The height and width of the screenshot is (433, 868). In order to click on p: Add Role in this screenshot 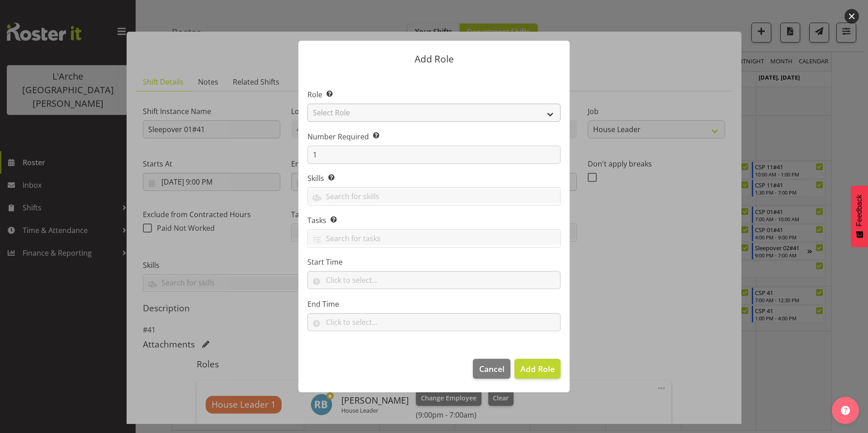, I will do `click(434, 59)`.